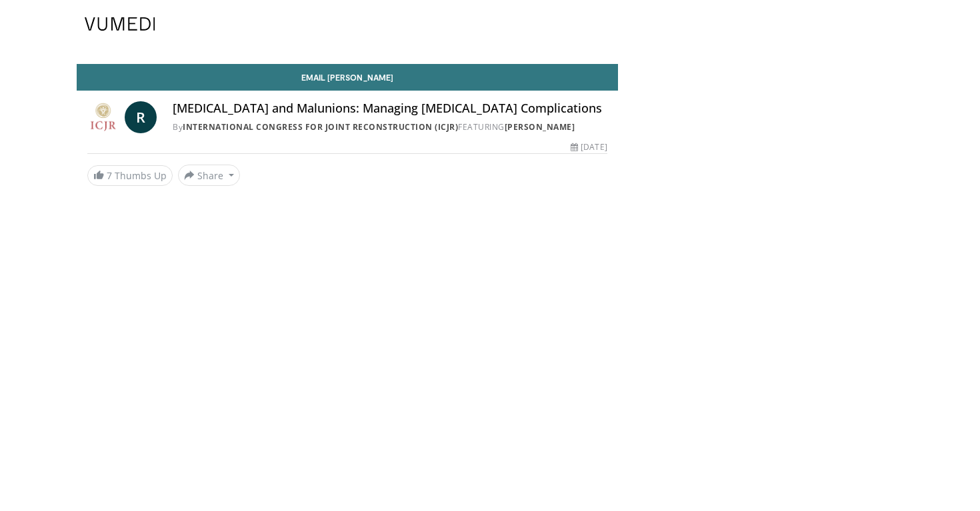 Image resolution: width=980 pixels, height=511 pixels. I want to click on img: International Congress for Joint Reconstruction (ICJR), so click(103, 118).